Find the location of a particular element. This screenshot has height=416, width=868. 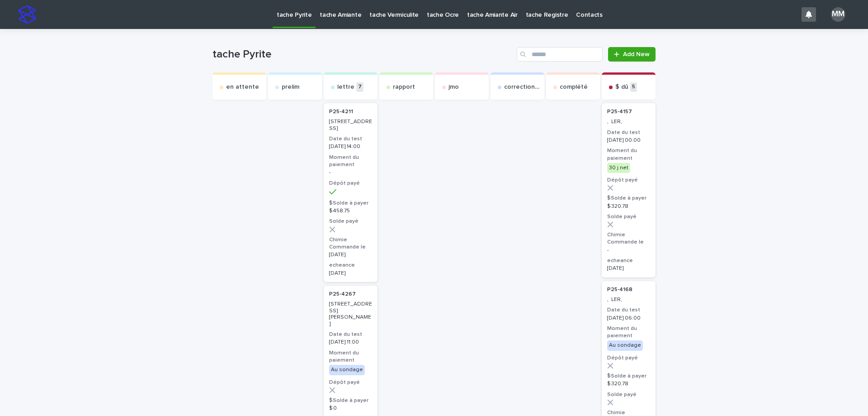

p: en attente is located at coordinates (242, 87).